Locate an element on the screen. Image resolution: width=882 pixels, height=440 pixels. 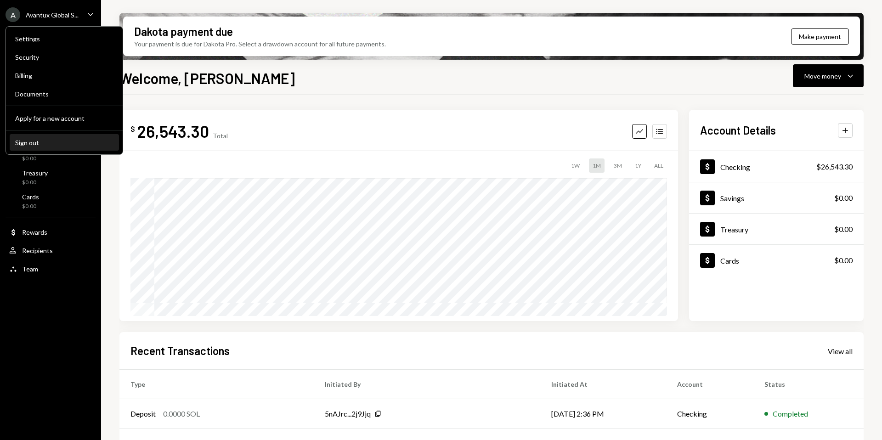
div: A is located at coordinates (13, 15).